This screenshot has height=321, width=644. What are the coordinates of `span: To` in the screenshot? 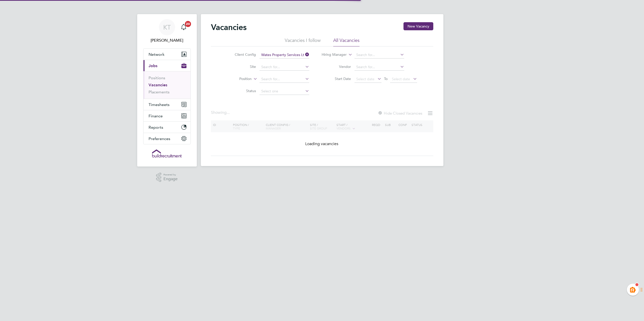 It's located at (386, 79).